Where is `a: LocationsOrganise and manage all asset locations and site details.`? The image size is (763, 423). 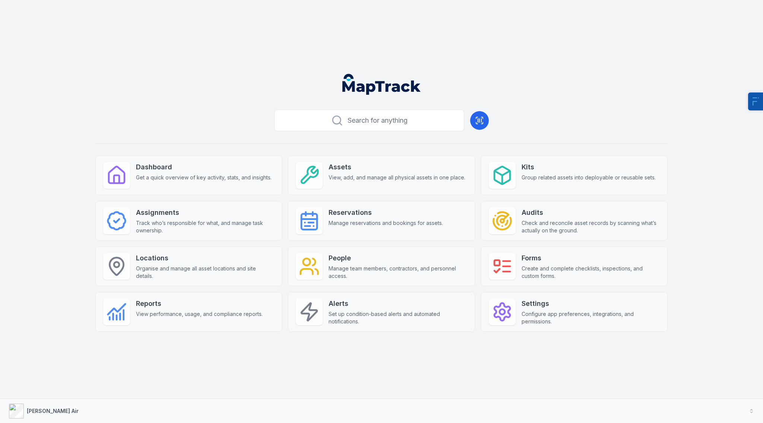
a: LocationsOrganise and manage all asset locations and site details. is located at coordinates (189, 266).